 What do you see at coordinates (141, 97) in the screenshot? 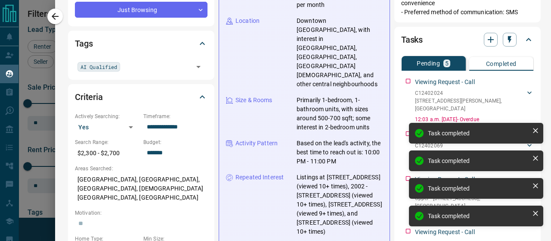
I see `div: Criteria` at bounding box center [141, 97].